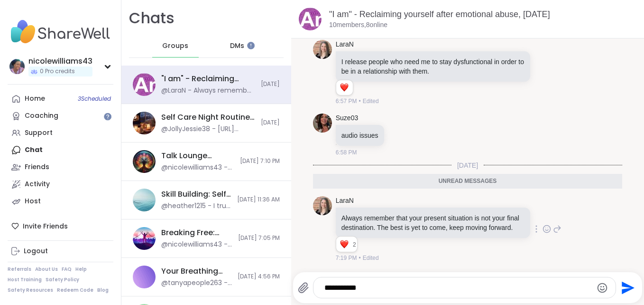  Describe the element at coordinates (75, 290) in the screenshot. I see `a: Redeem Code` at that location.